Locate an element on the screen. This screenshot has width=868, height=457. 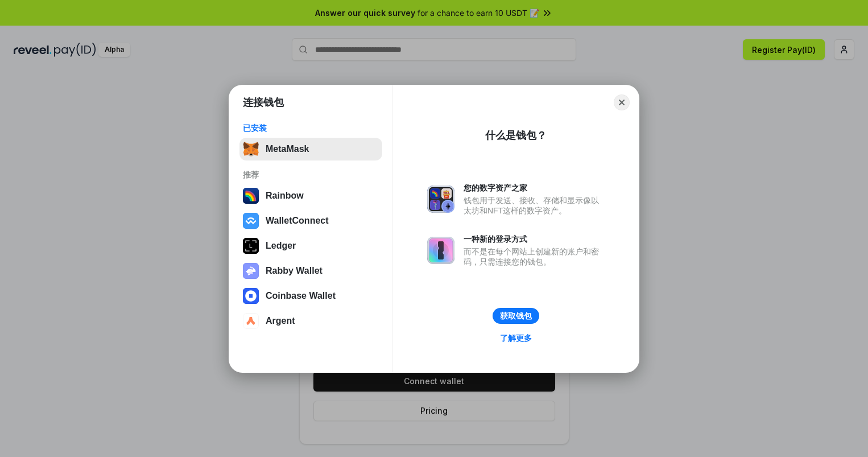
img: svg+xml,%3Csvg%20fill%3D%22none%22%20height%3D%2233%22%20viewBox%3D%220%200%2035%2033%22%20width%... is located at coordinates (251, 149).